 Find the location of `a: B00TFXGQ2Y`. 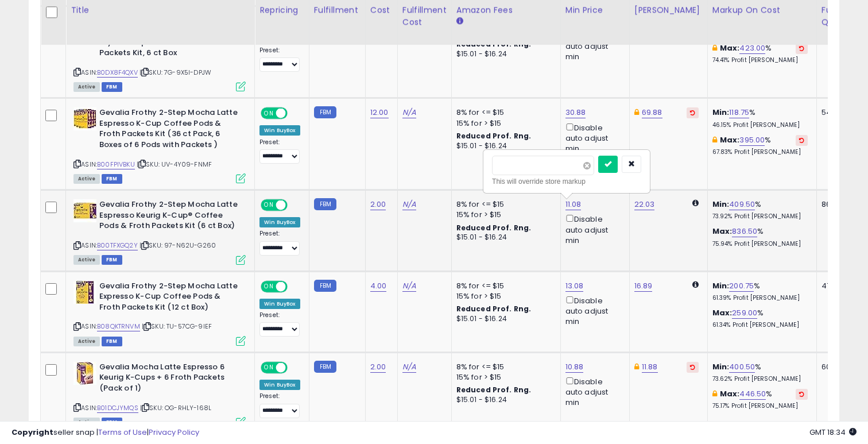

a: B00TFXGQ2Y is located at coordinates (117, 245).